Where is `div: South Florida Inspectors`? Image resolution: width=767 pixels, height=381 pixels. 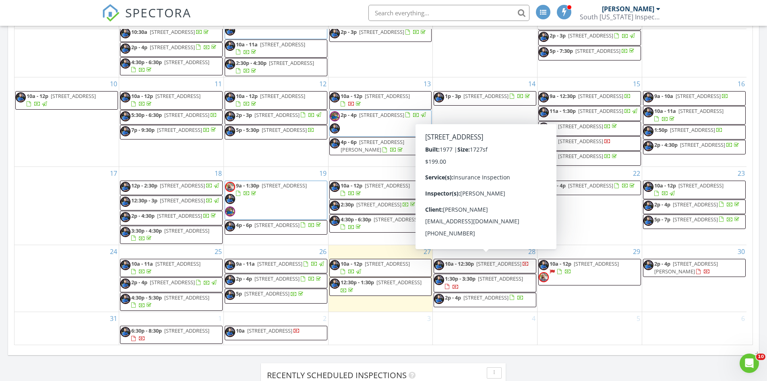
div: South Florida Inspectors is located at coordinates (620, 17).